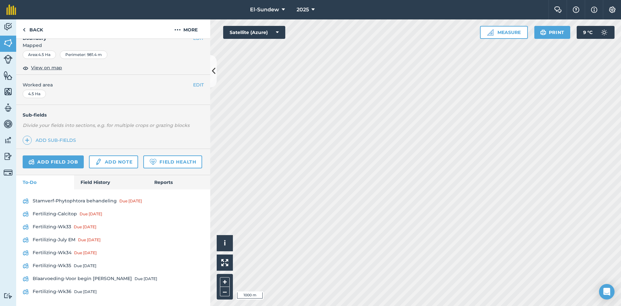 The width and height of the screenshot is (621, 306). I want to click on img: svg+xml;base64,PHN2ZyB4bWxucz0iaHR0cDovL3d3dy53My5vcmcvMjAwMC9zdmciIHdpZHRoPSI5IiBoZWlnaHQ9IjI0Ii..., so click(24, 30).